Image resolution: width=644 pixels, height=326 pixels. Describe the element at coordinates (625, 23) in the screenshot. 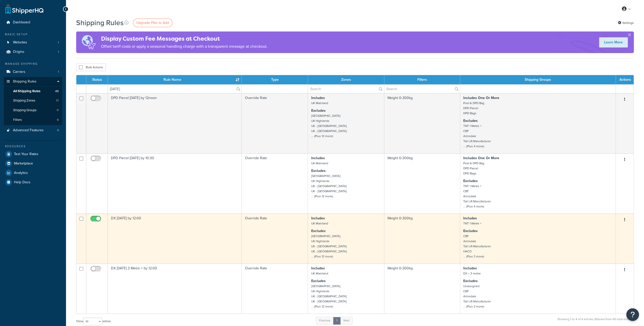

I see `a: Settings` at that location.